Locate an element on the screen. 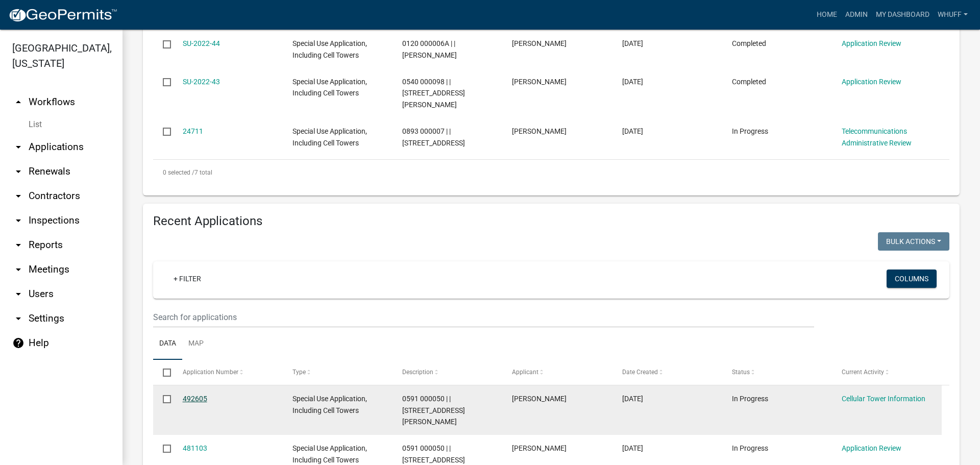 This screenshot has width=980, height=465. a: 481103 is located at coordinates (195, 448).